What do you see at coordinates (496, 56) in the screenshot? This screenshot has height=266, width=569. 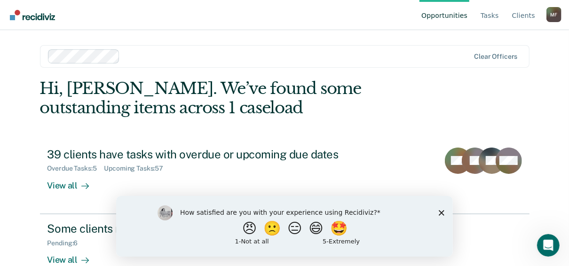 I see `div: Clear officers` at bounding box center [496, 56].